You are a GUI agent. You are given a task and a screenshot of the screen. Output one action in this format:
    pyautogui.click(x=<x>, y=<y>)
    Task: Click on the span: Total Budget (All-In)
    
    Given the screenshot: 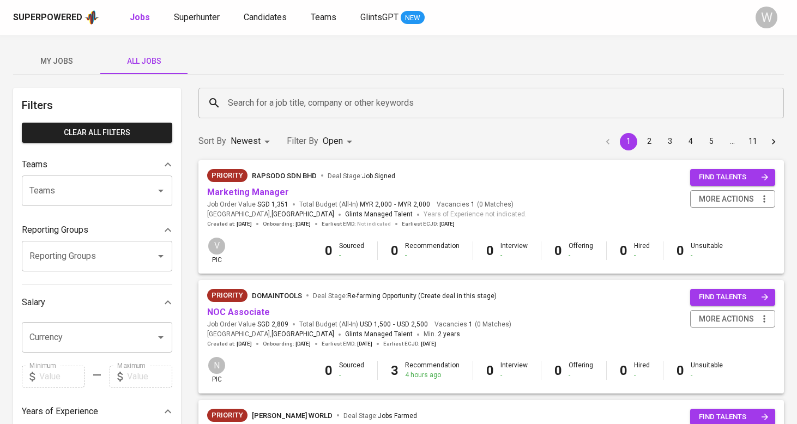 What is the action you would take?
    pyautogui.click(x=365, y=205)
    